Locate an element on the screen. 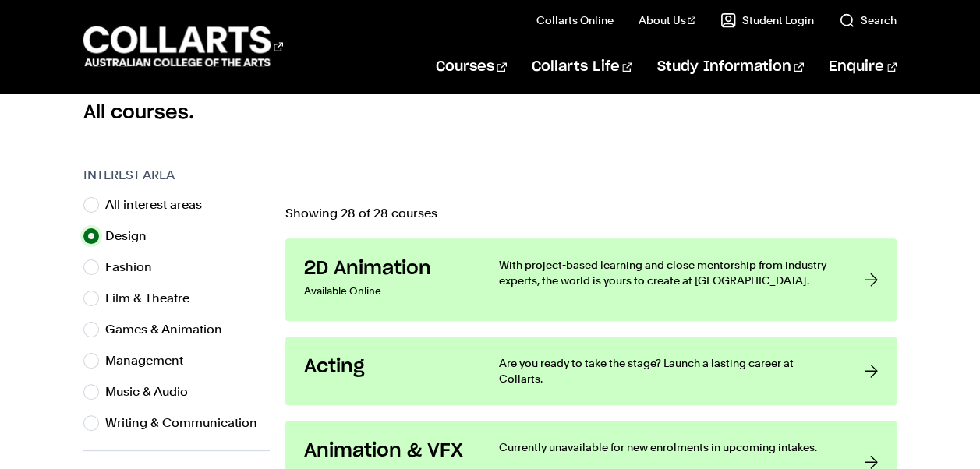  label: Games & Animation is located at coordinates (170, 329).